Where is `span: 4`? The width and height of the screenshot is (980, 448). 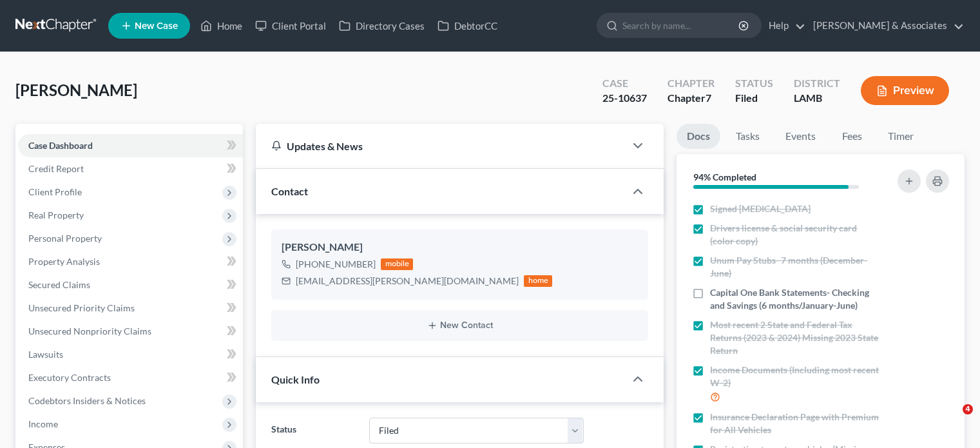
span: 4 is located at coordinates (968, 409).